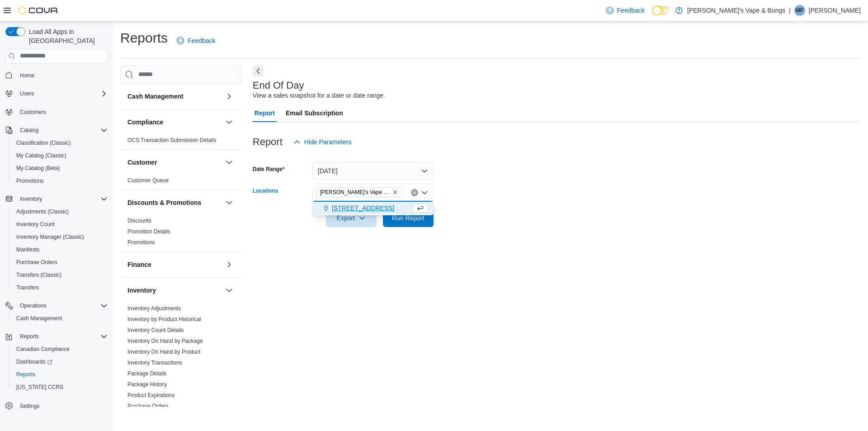 This screenshot has height=431, width=868. Describe the element at coordinates (42, 211) in the screenshot. I see `span: Adjustments (Classic)` at that location.